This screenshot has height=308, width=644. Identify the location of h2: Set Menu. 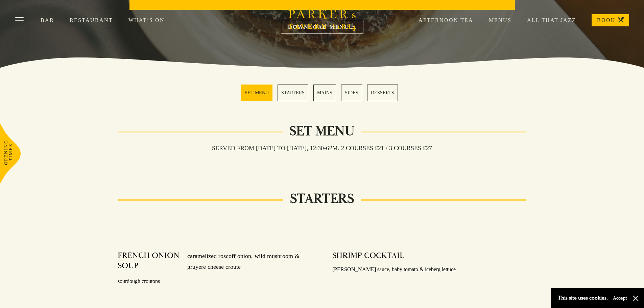
(322, 131).